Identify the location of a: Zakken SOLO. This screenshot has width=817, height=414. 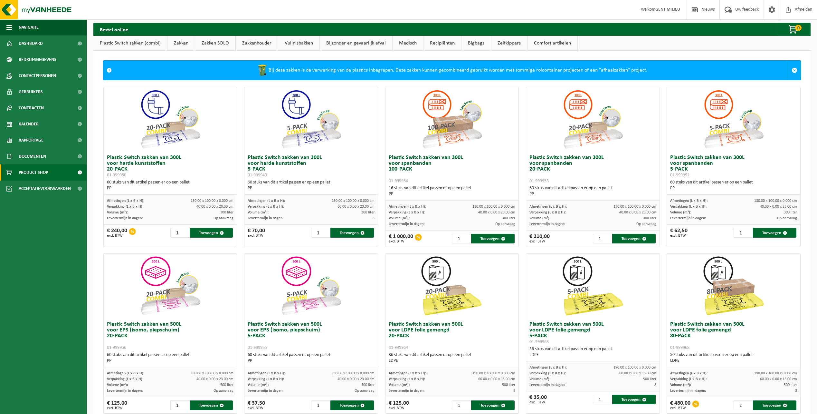
(215, 43).